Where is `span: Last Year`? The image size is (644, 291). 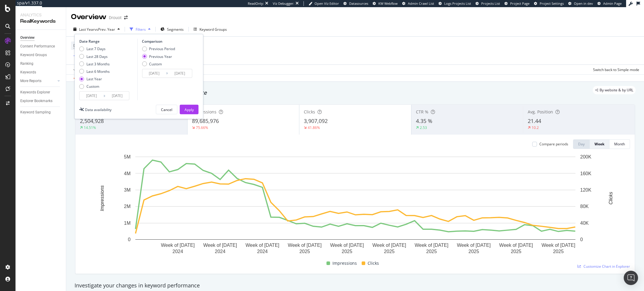 span: Last Year is located at coordinates (87, 29).